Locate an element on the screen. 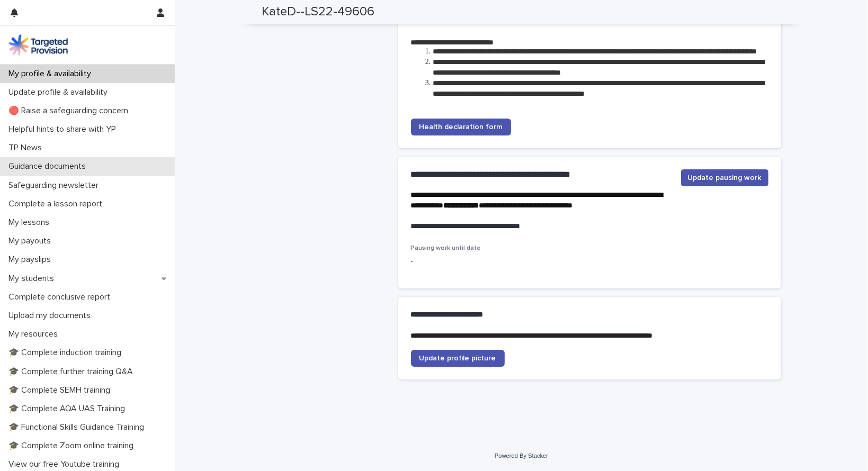 Image resolution: width=868 pixels, height=471 pixels. p: 🎓 Functional Skills Guidance Training is located at coordinates (79, 427).